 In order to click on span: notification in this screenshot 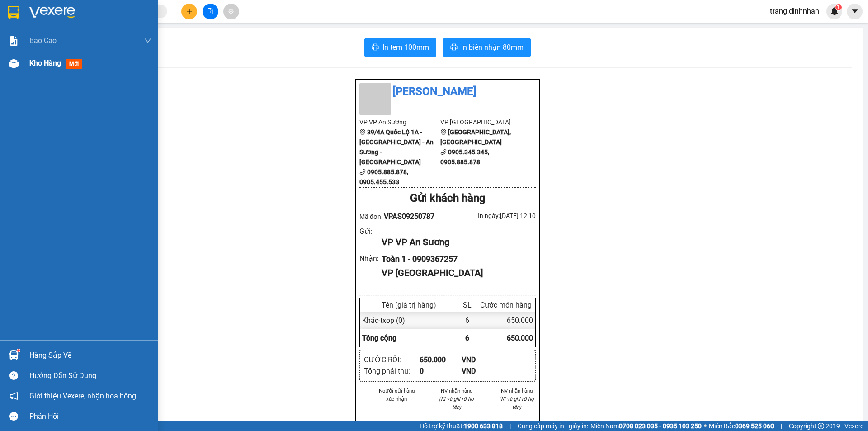, I will do `click(14, 396)`.